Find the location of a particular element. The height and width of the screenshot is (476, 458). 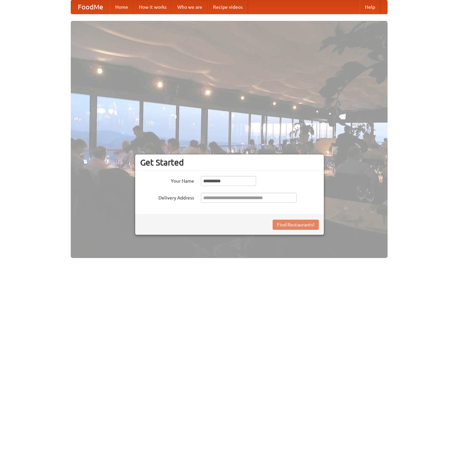

label: Your Name is located at coordinates (167, 180).